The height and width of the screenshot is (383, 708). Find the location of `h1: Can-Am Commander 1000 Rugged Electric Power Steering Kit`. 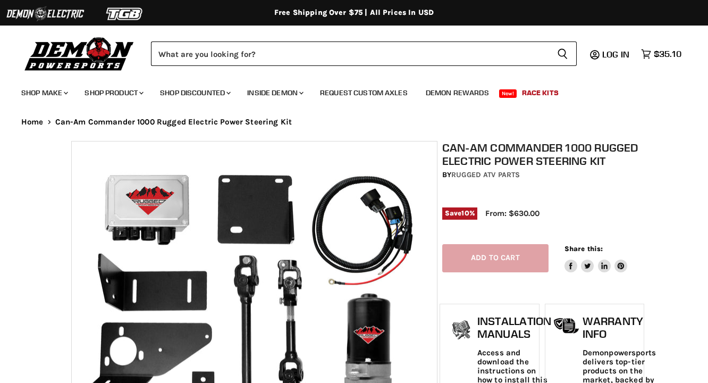

h1: Can-Am Commander 1000 Rugged Electric Power Steering Kit is located at coordinates (542, 154).